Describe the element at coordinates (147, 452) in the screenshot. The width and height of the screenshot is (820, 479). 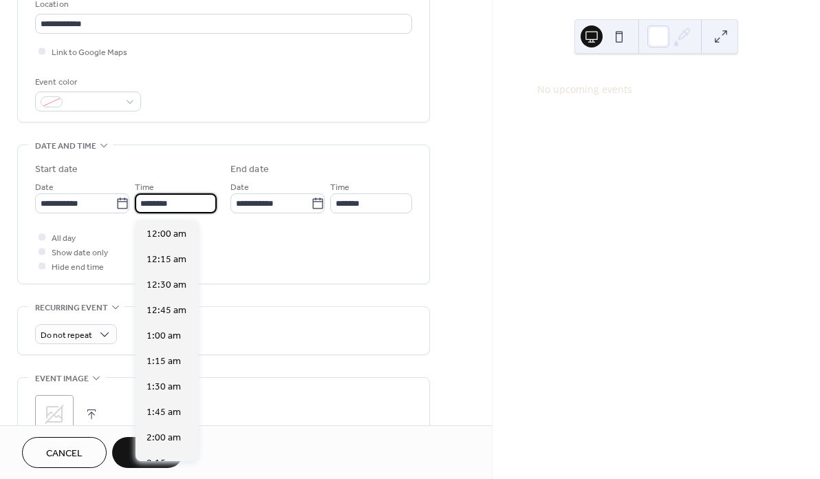
I see `button: Save` at that location.